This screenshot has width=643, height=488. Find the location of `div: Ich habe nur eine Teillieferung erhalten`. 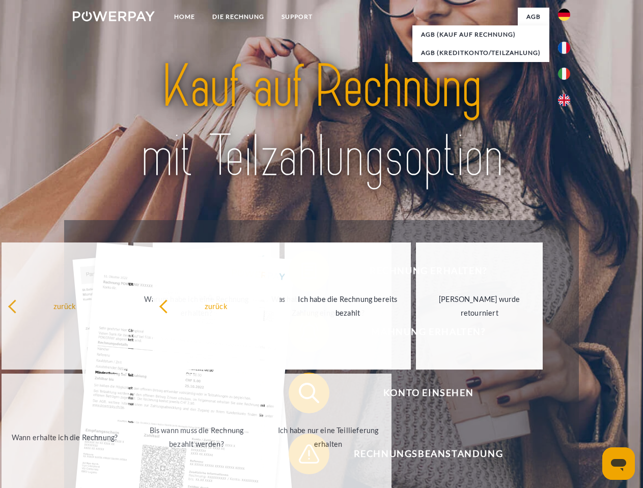

div: Ich habe nur eine Teillieferung erhalten is located at coordinates (328, 438).